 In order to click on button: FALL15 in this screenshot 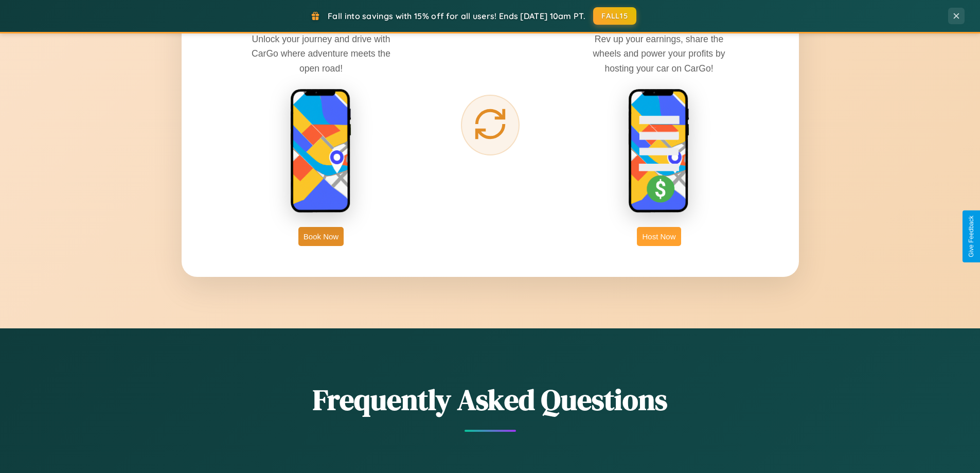, I will do `click(615, 16)`.